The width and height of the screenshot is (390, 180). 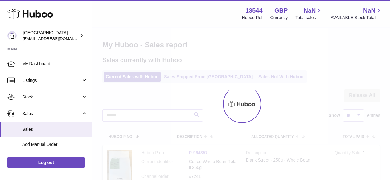 What do you see at coordinates (46, 163) in the screenshot?
I see `a: Log out` at bounding box center [46, 163].